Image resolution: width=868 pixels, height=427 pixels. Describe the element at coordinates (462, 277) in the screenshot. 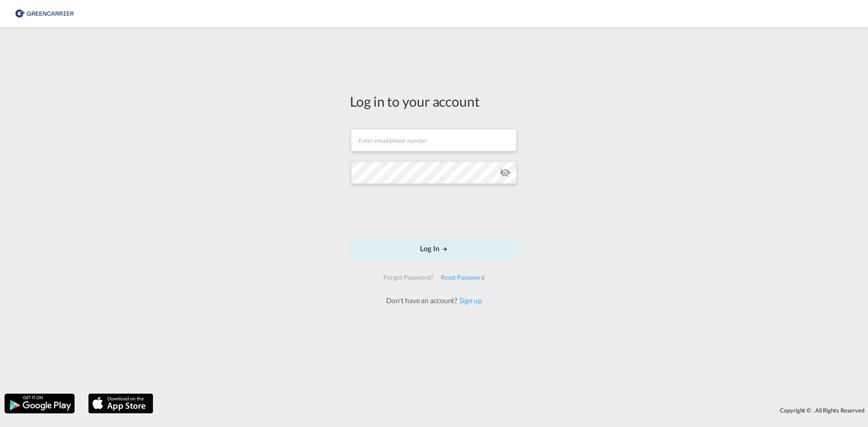

I see `div: Reset Password` at that location.